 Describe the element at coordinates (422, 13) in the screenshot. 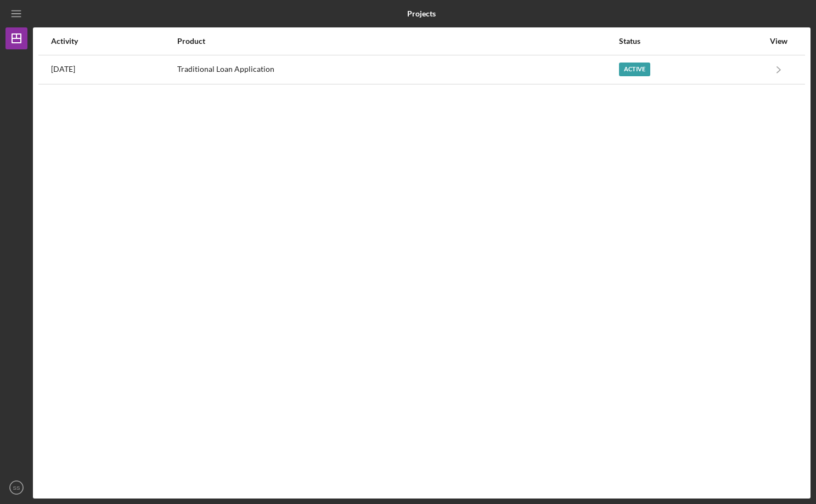

I see `b: Projects` at that location.